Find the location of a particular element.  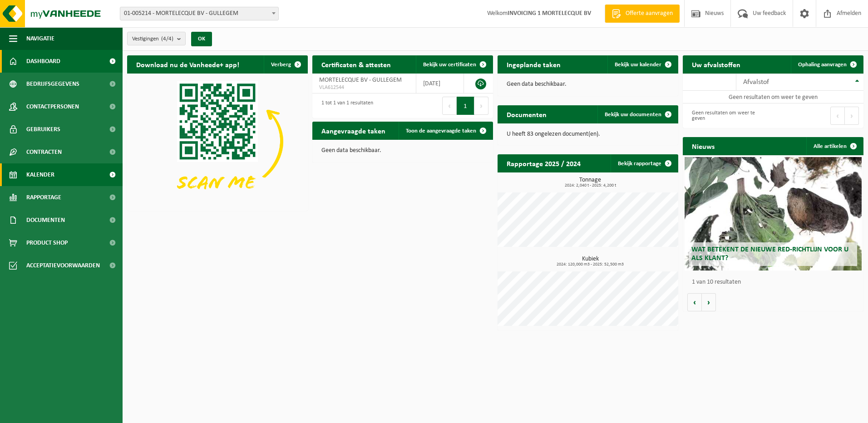

a: Bekijk rapportage is located at coordinates (644, 163).